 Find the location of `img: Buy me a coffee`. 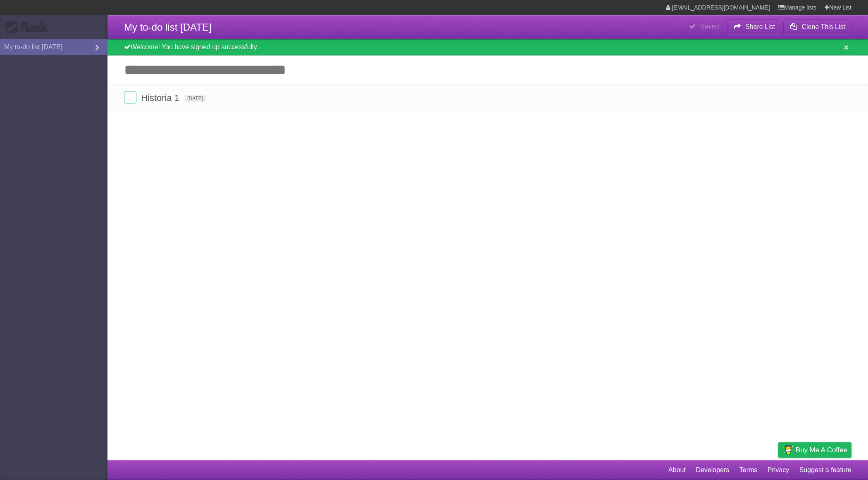

img: Buy me a coffee is located at coordinates (788, 450).